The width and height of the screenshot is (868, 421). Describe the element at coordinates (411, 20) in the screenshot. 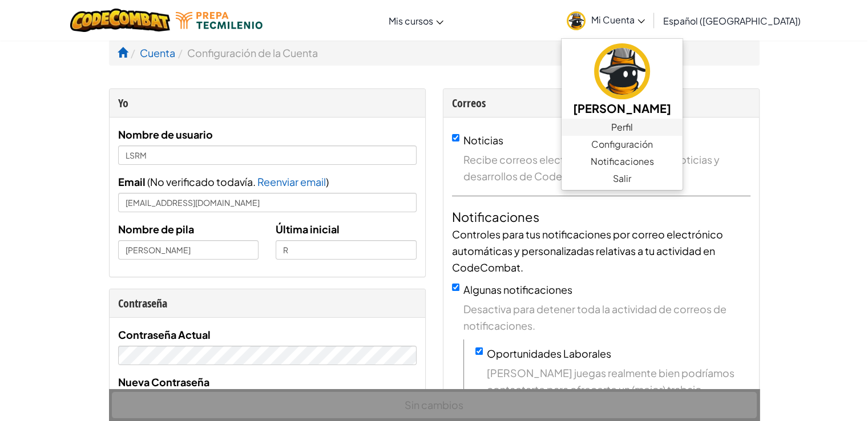

I see `span: Mis cursos` at that location.